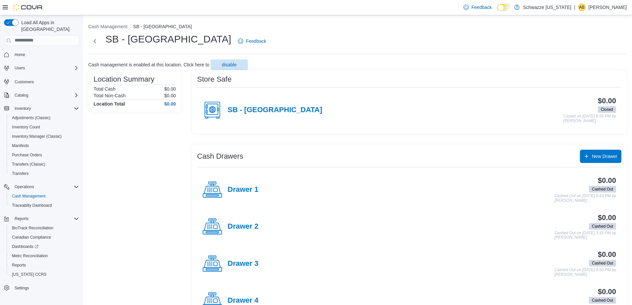  What do you see at coordinates (22, 219) in the screenshot?
I see `button: Reports` at bounding box center [22, 219].